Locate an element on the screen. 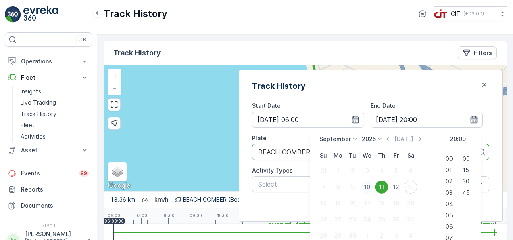  label: Activity Types is located at coordinates (272, 170).